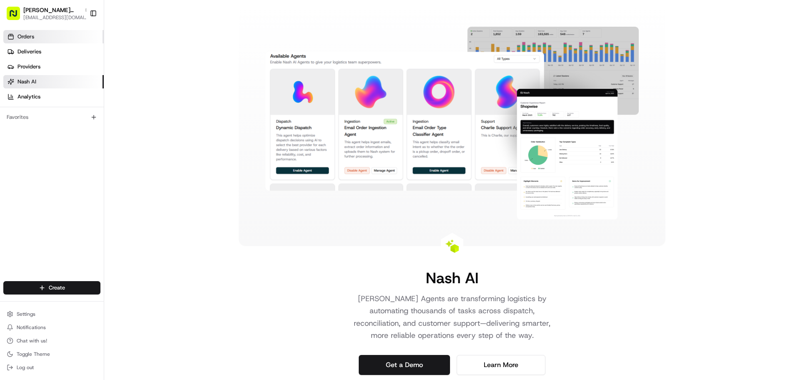  What do you see at coordinates (57, 287) in the screenshot?
I see `span: Create` at bounding box center [57, 287].